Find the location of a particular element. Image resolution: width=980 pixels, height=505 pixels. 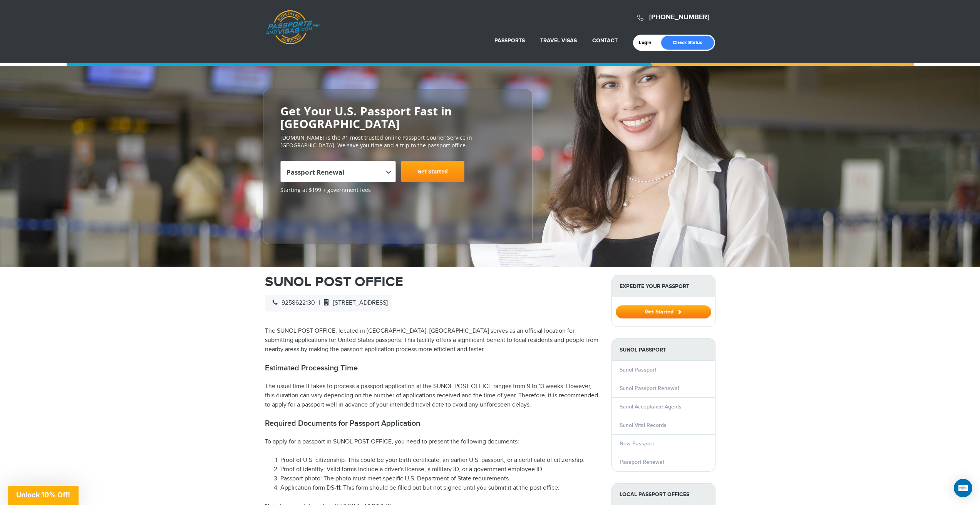

a: Check Status is located at coordinates (687, 42).